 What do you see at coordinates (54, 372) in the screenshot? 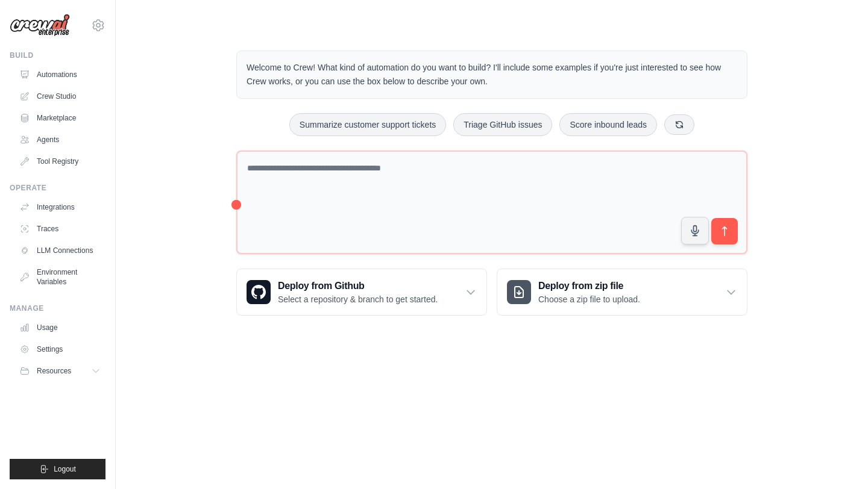
I see `span: Resources` at bounding box center [54, 372].